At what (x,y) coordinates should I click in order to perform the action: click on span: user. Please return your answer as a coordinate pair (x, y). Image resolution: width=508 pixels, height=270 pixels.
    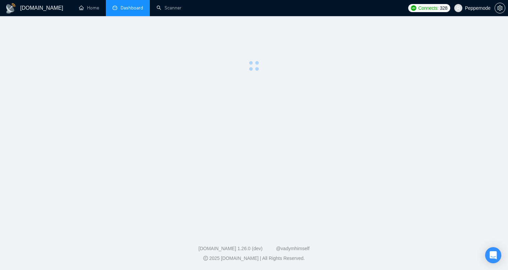
    Looking at the image, I should click on (459, 8).